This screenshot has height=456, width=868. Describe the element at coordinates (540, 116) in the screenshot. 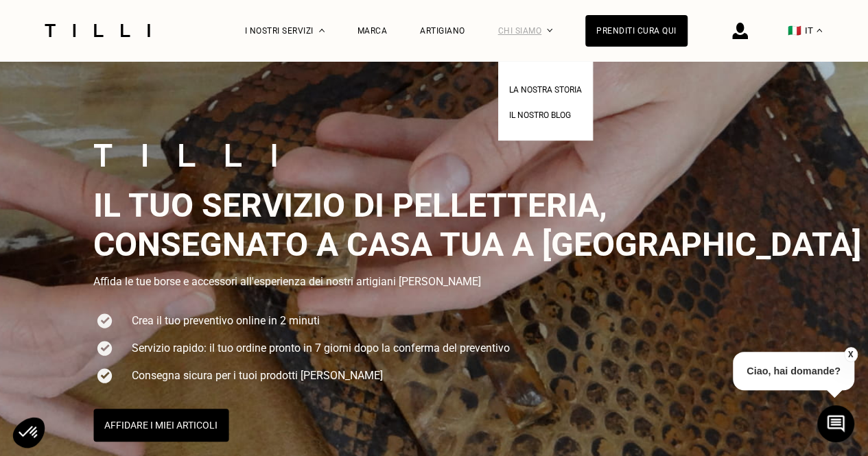

I see `span: Il nostro blog` at that location.